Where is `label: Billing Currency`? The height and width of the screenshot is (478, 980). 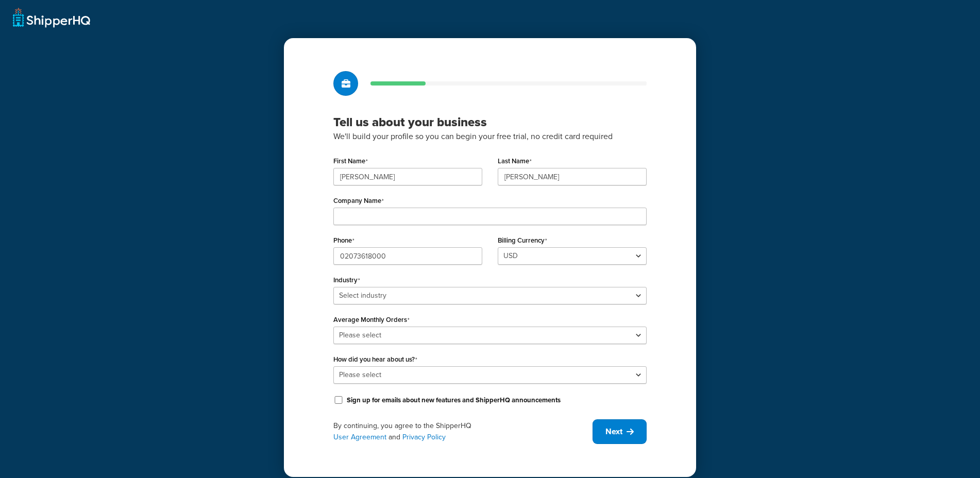 label: Billing Currency is located at coordinates (523, 241).